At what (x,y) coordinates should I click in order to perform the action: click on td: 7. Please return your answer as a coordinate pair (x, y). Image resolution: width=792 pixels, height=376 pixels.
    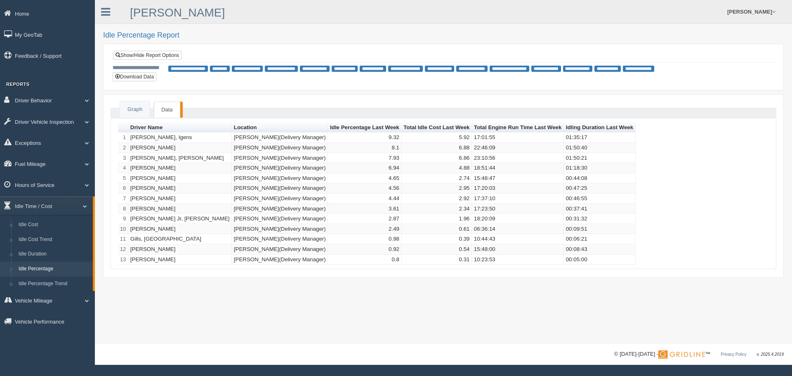
    Looking at the image, I should click on (123, 198).